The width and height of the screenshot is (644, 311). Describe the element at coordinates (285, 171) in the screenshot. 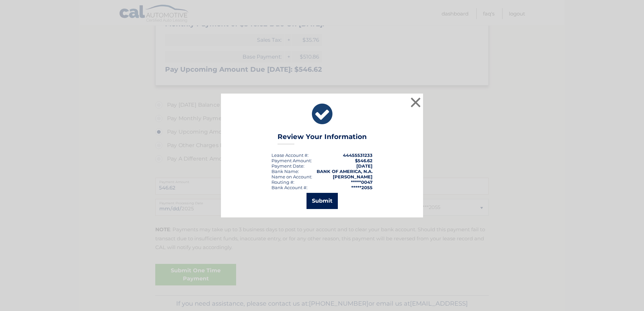

I see `div: Bank Name:` at that location.